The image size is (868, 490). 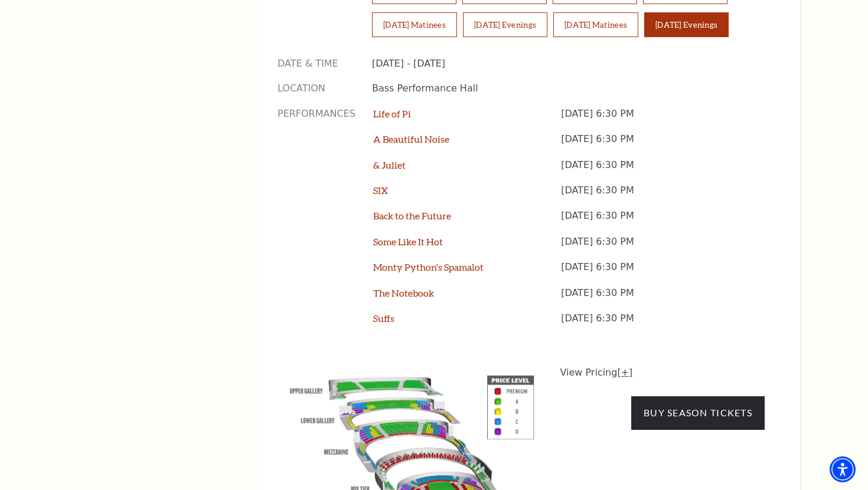 I want to click on a: Buy Season Tickets, so click(x=698, y=413).